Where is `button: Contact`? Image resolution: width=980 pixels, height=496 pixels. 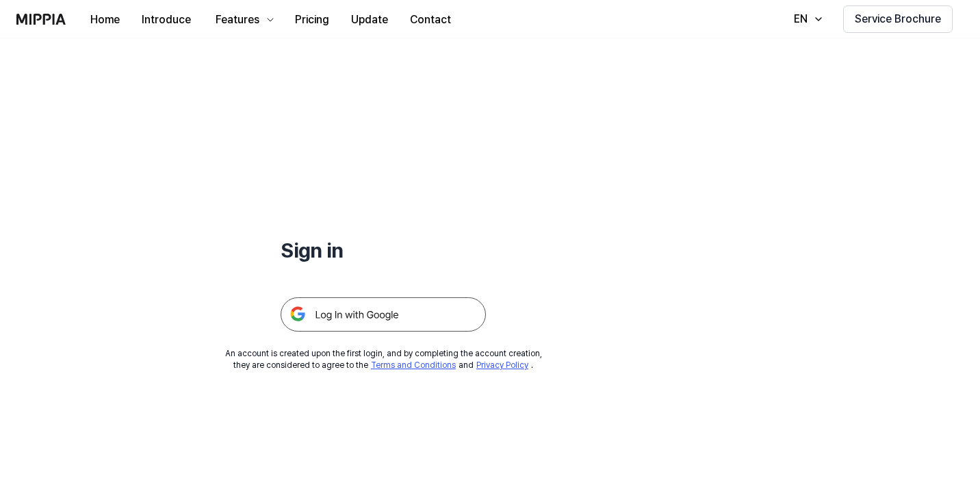
button: Contact is located at coordinates (430, 20).